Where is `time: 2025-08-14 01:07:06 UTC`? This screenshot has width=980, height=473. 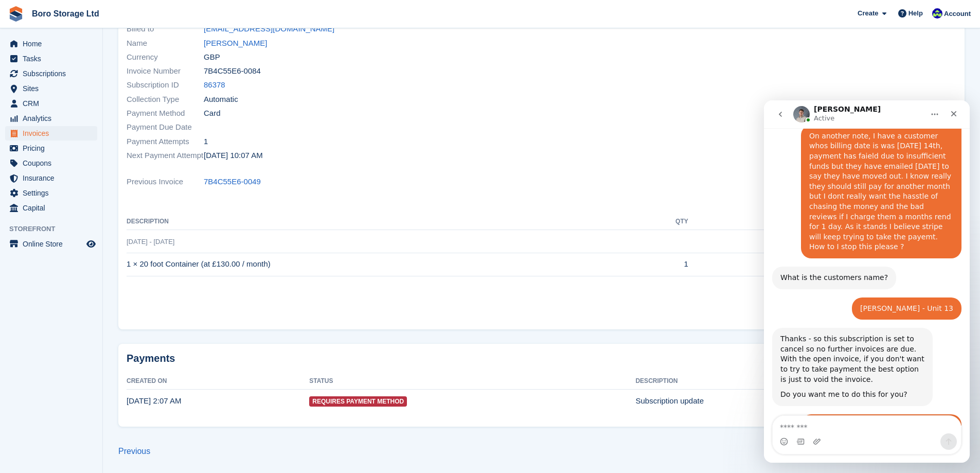
time: 2025-08-14 01:07:06 UTC is located at coordinates (154, 400).